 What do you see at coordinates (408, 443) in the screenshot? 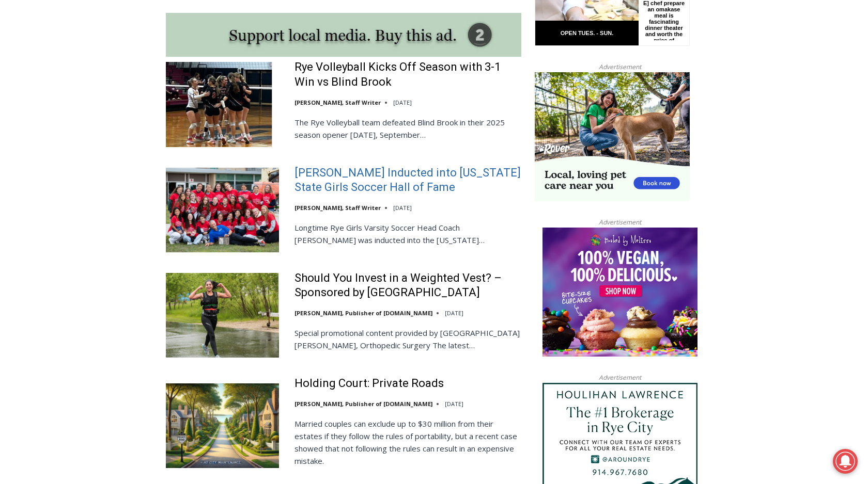
I see `p: Married couples can exclude up to $30 million from their estates if they follow the rules of port...` at bounding box center [408, 443].